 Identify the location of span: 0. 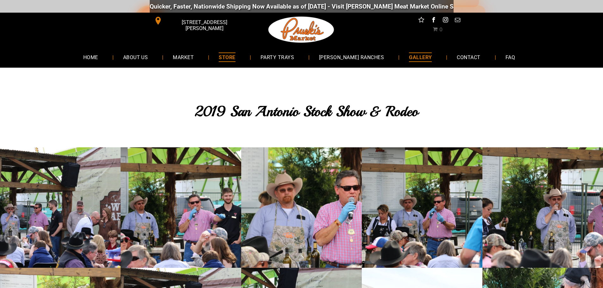
(441, 29).